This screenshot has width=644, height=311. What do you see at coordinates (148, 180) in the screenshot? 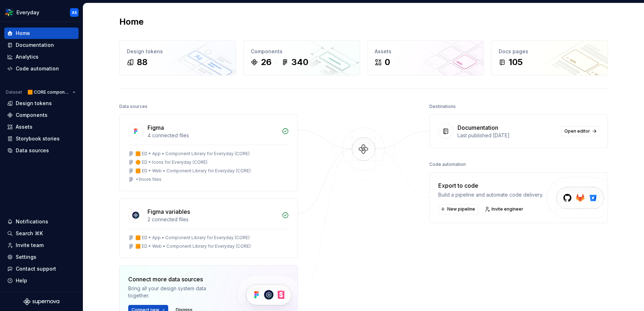
I see `div: + 1 more files` at bounding box center [148, 180].